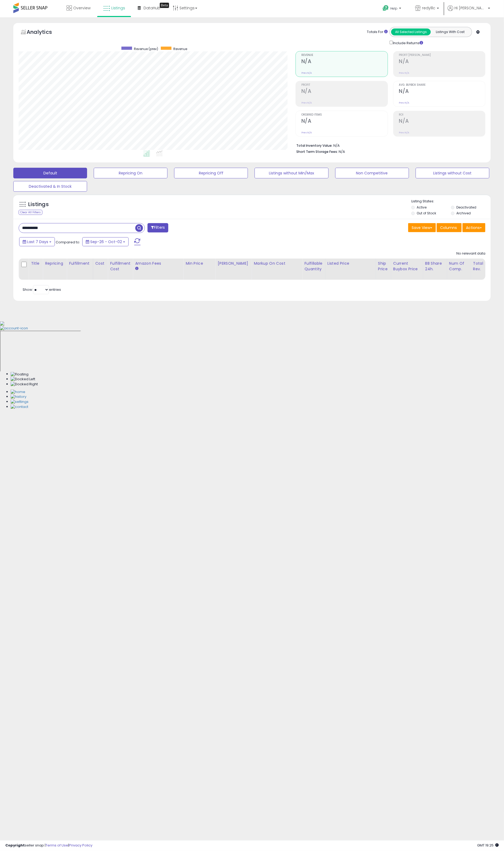 Image resolution: width=504 pixels, height=851 pixels. What do you see at coordinates (429, 8) in the screenshot?
I see `span: redylllc` at bounding box center [429, 8].